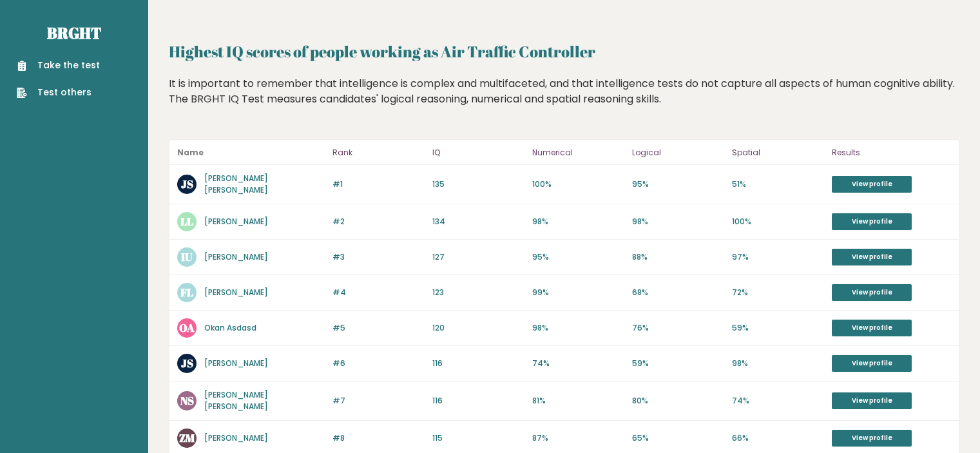 This screenshot has width=980, height=453. What do you see at coordinates (379, 438) in the screenshot?
I see `p: #8` at bounding box center [379, 438].